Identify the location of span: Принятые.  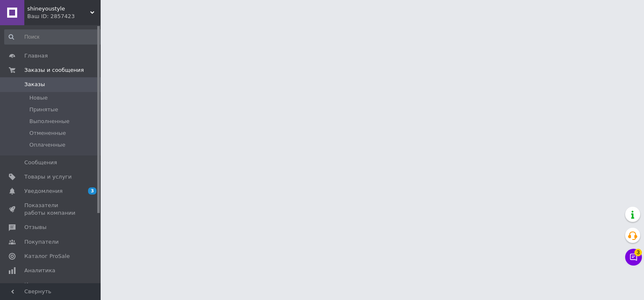
(43, 110).